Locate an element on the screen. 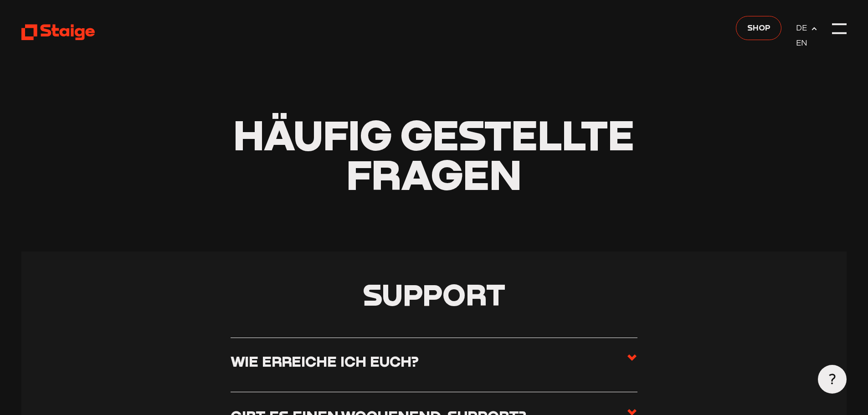  span: Shop is located at coordinates (759, 27).